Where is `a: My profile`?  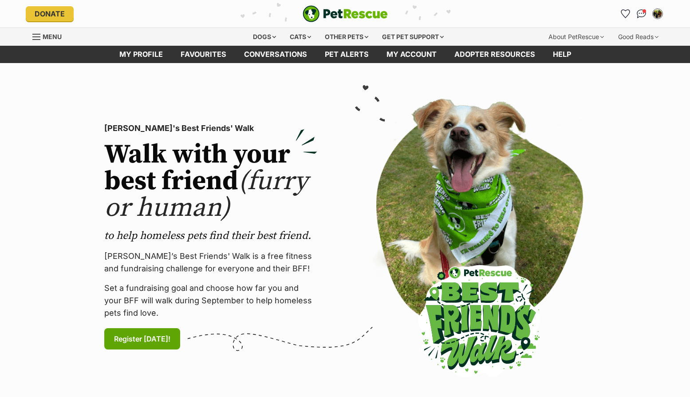
a: My profile is located at coordinates (141, 54).